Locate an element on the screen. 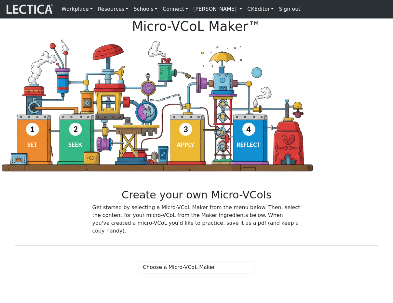 This screenshot has height=303, width=393. a: Workplace is located at coordinates (77, 9).